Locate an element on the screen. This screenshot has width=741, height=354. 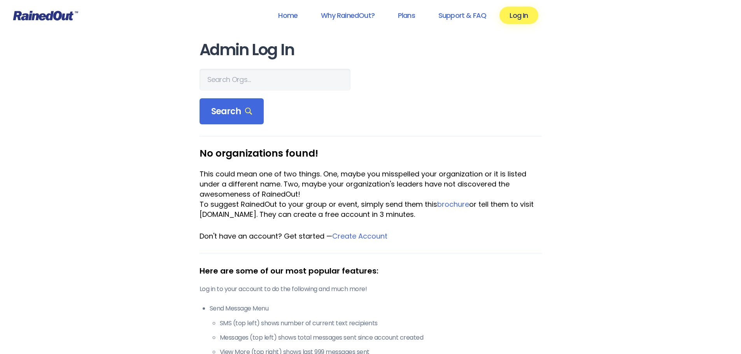
a: Create Account is located at coordinates (360, 236).